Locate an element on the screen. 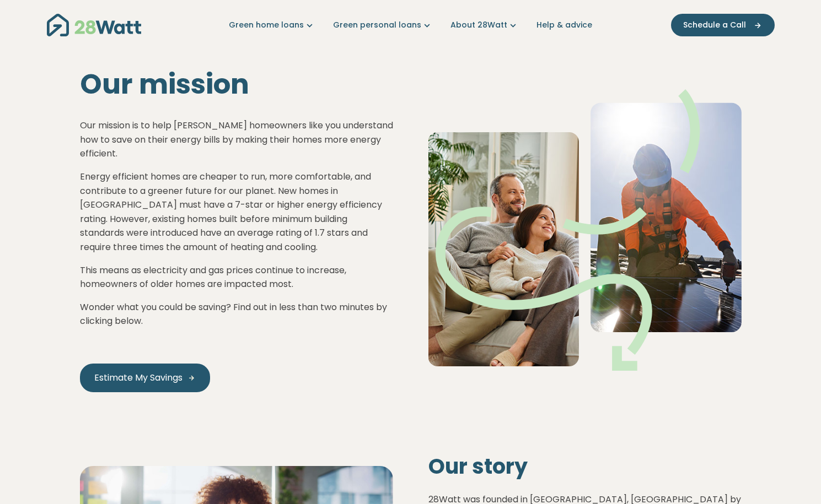  span: Estimate My Savings is located at coordinates (139, 378).